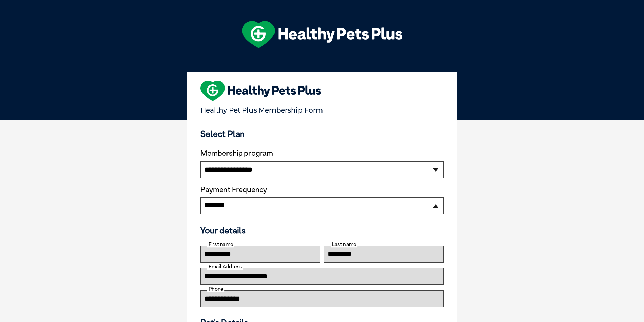 This screenshot has height=322, width=644. I want to click on label: Payment Frequency, so click(233, 189).